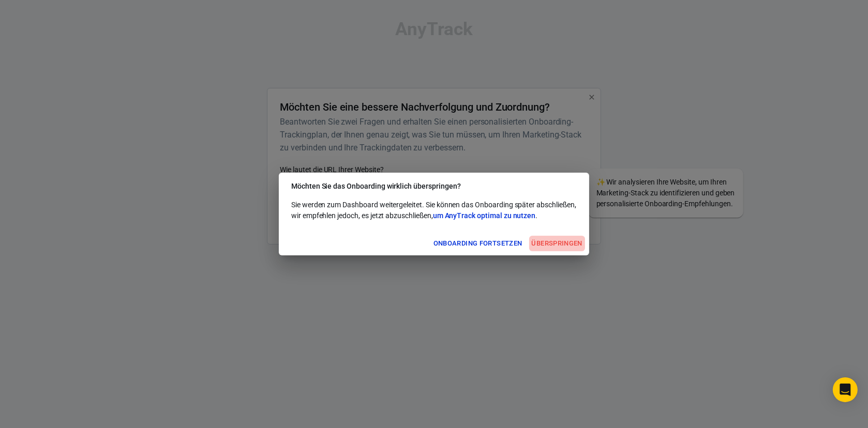 The height and width of the screenshot is (428, 868). What do you see at coordinates (478, 244) in the screenshot?
I see `button: Onboarding fortsetzen` at bounding box center [478, 244].